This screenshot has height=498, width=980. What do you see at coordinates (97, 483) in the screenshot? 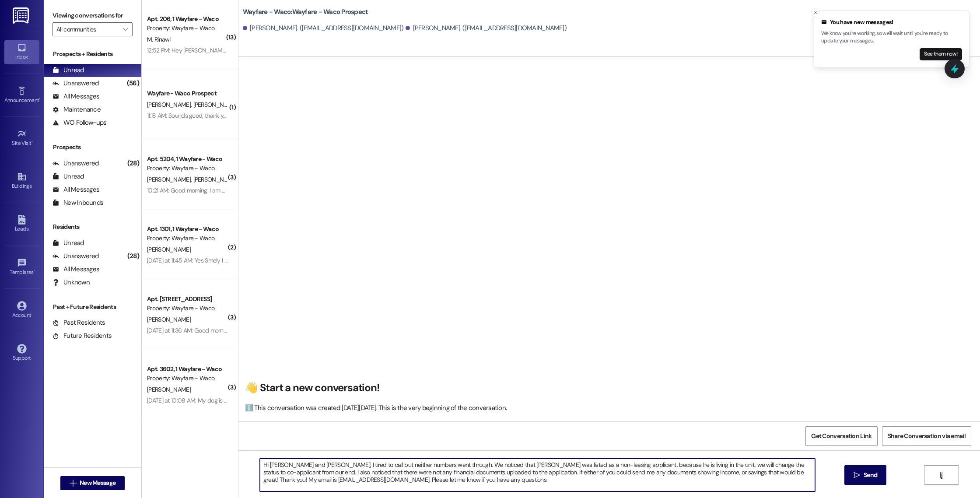
I see `span: New Message` at bounding box center [97, 483].